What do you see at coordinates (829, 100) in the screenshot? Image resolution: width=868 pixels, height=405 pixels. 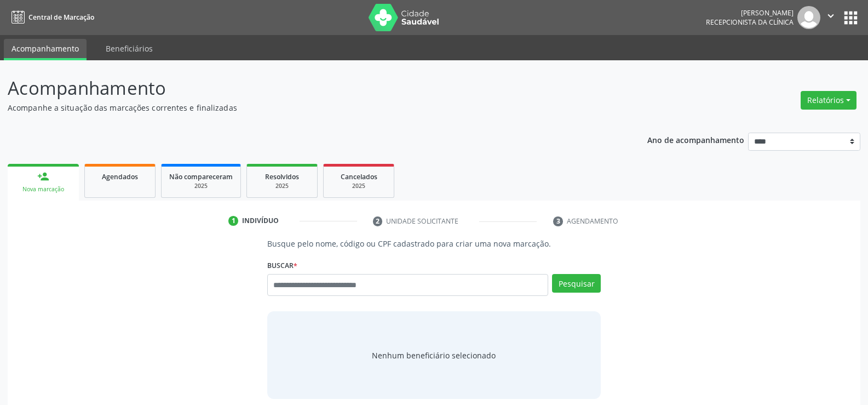 I see `button: Relatórios` at bounding box center [829, 100].